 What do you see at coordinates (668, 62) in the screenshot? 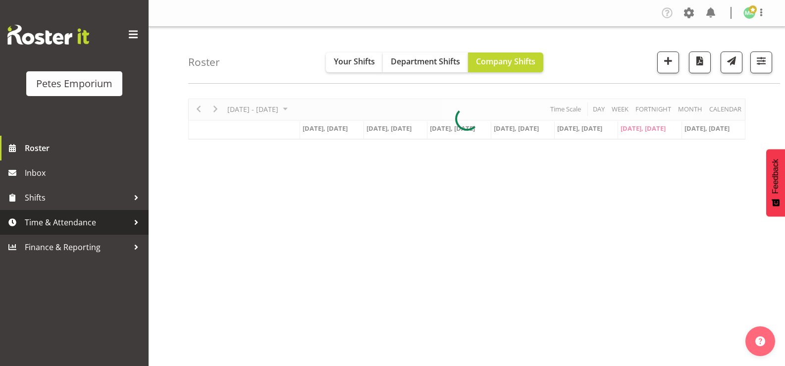
I see `button: Add a new shift` at bounding box center [668, 62].